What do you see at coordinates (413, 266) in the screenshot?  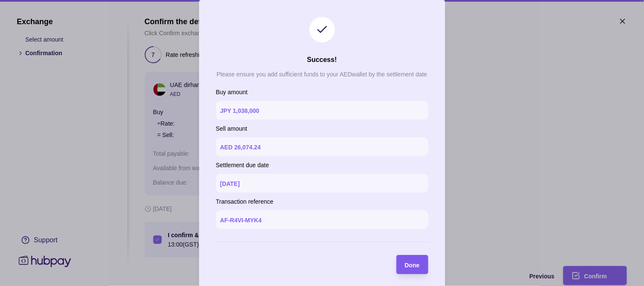 I see `span: Done` at bounding box center [413, 266].